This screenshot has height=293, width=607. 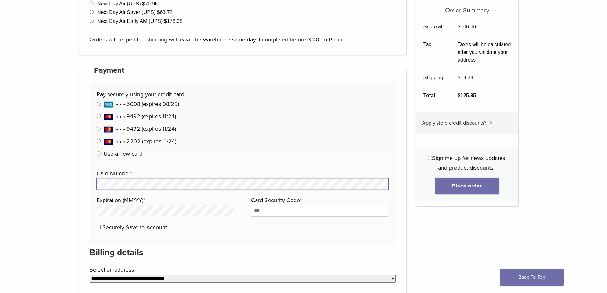 I want to click on label: Expiration (MM/YY), so click(x=164, y=200).